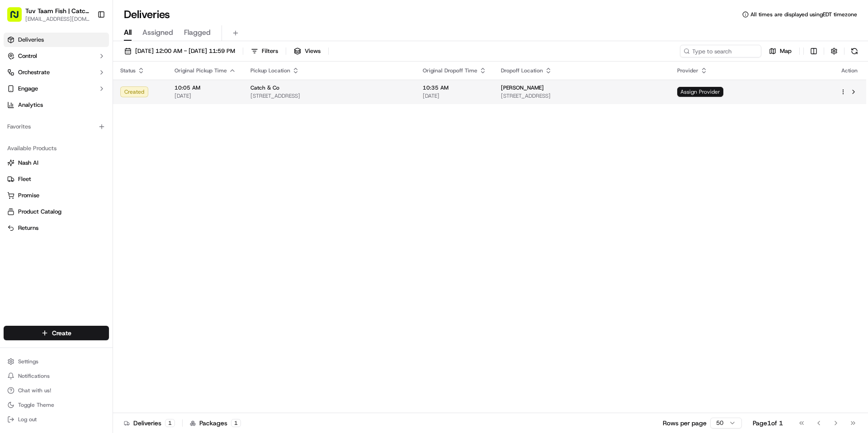  Describe the element at coordinates (28, 195) in the screenshot. I see `span: Promise` at that location.